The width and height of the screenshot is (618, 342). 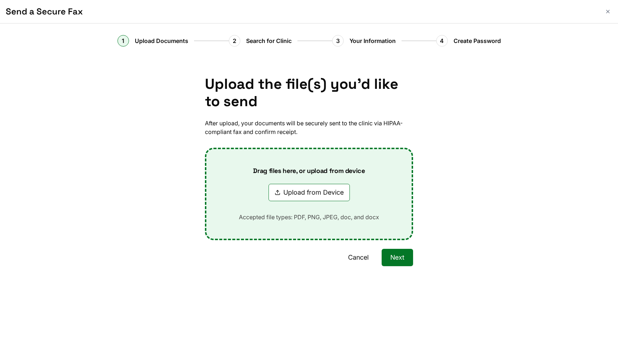 What do you see at coordinates (309, 128) in the screenshot?
I see `p: After upload, your documents will be securely sent to the clinic via HIPAA-compliant fax and conf...` at bounding box center [309, 128].